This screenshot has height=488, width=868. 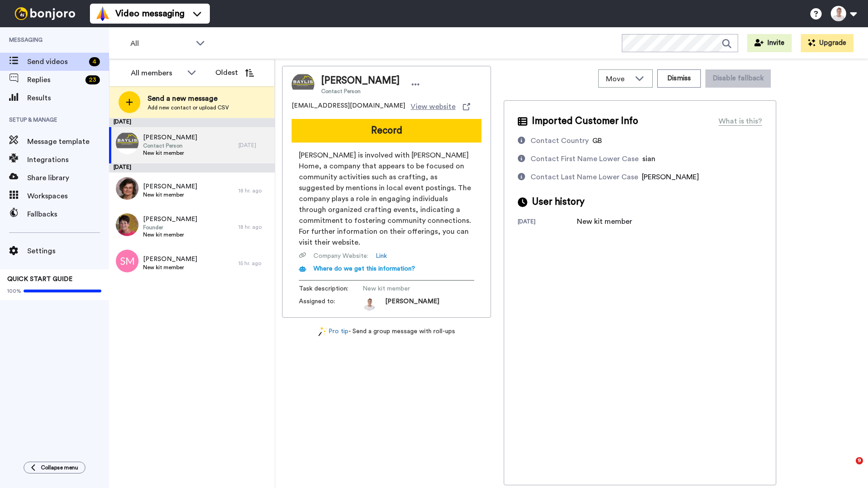 What do you see at coordinates (68, 251) in the screenshot?
I see `span: Settings` at bounding box center [68, 251].